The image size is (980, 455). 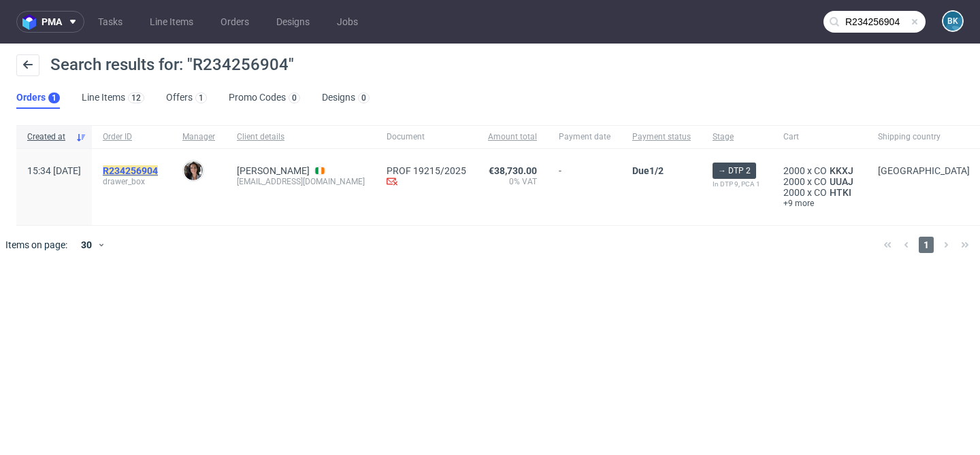 What do you see at coordinates (345, 98) in the screenshot?
I see `a: Designs0` at bounding box center [345, 98].